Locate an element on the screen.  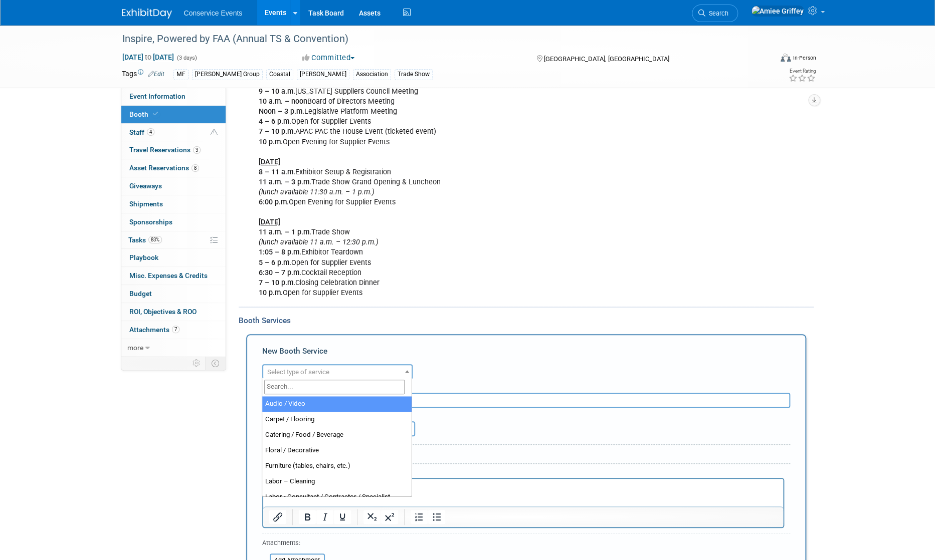
b: 4 – 6 p.m. is located at coordinates (275, 121).